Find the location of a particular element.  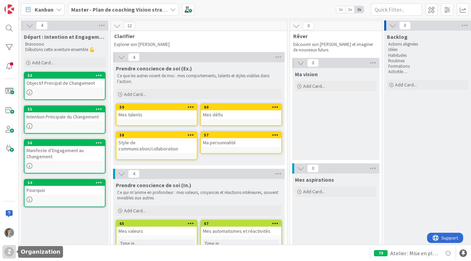

div: 54Pourquoi is located at coordinates (65, 187).